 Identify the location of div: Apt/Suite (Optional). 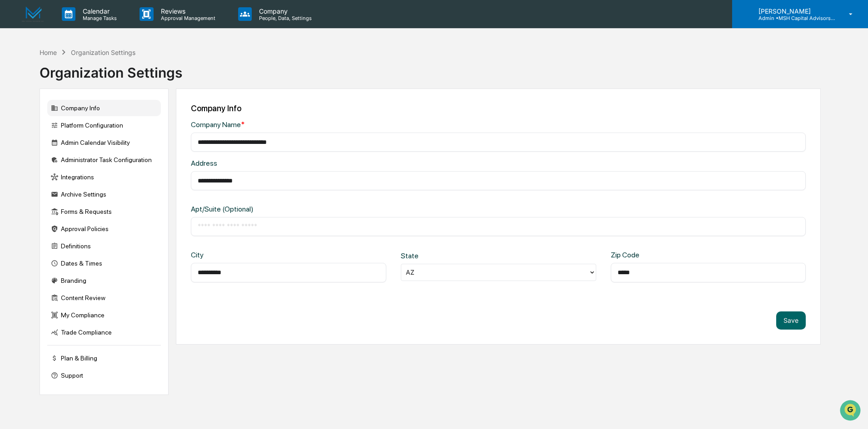
(329, 209).